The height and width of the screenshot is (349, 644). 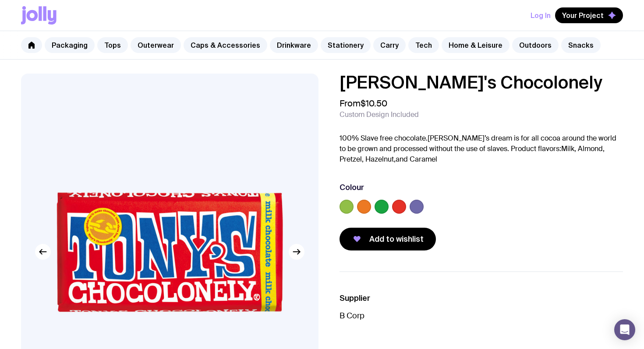 I want to click on a: Outerwear, so click(x=156, y=45).